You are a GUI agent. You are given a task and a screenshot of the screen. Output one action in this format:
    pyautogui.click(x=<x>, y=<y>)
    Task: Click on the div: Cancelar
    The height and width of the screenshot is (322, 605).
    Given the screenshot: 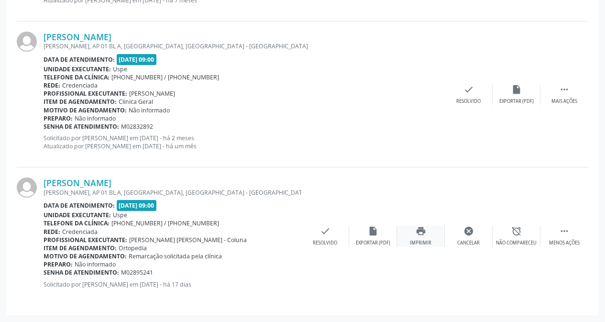 What is the action you would take?
    pyautogui.click(x=468, y=243)
    